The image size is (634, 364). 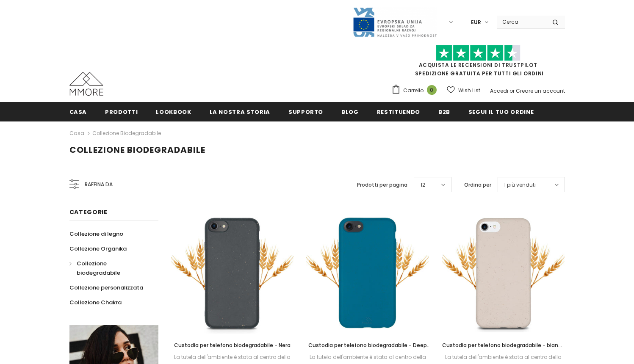 What do you see at coordinates (478, 185) in the screenshot?
I see `label: Ordina per` at bounding box center [478, 185].